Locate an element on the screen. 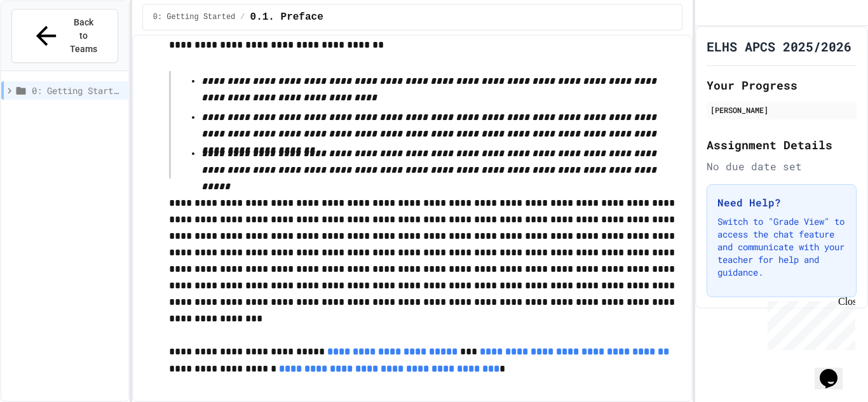 The height and width of the screenshot is (402, 868). button: Back to Teams is located at coordinates (65, 36).